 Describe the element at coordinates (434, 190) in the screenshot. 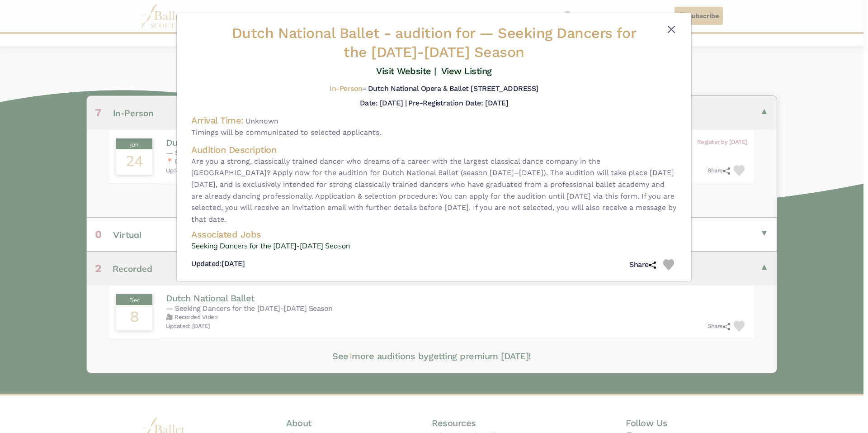

I see `span: Are you a strong, classically trained dancer who dreams of a career with the largest classical da...` at that location.